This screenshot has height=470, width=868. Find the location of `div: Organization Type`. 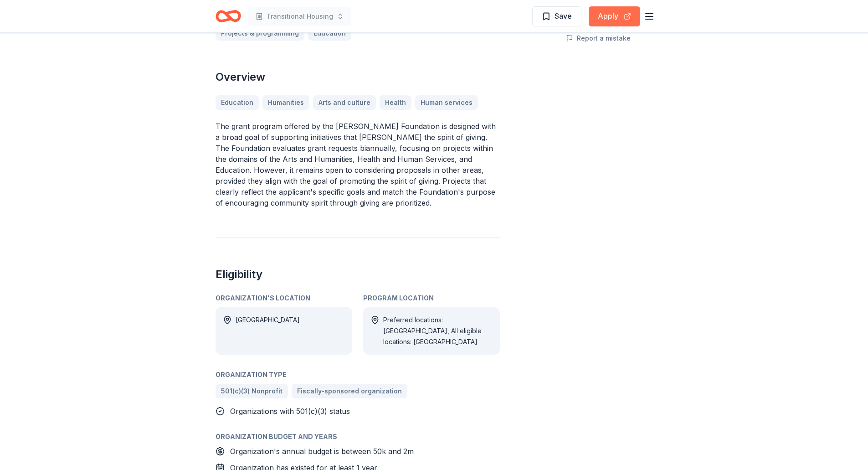

div: Organization Type is located at coordinates (357, 375).